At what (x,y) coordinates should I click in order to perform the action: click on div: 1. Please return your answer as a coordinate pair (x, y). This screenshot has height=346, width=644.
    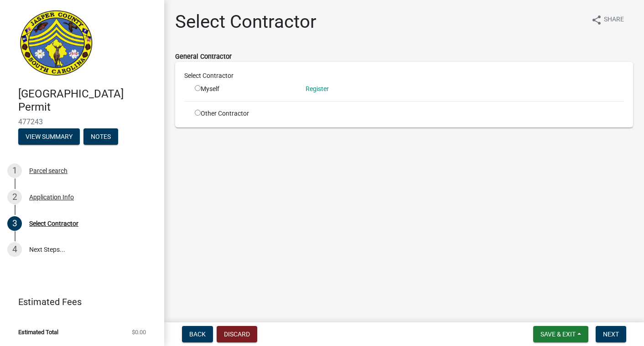
    Looking at the image, I should click on (15, 171).